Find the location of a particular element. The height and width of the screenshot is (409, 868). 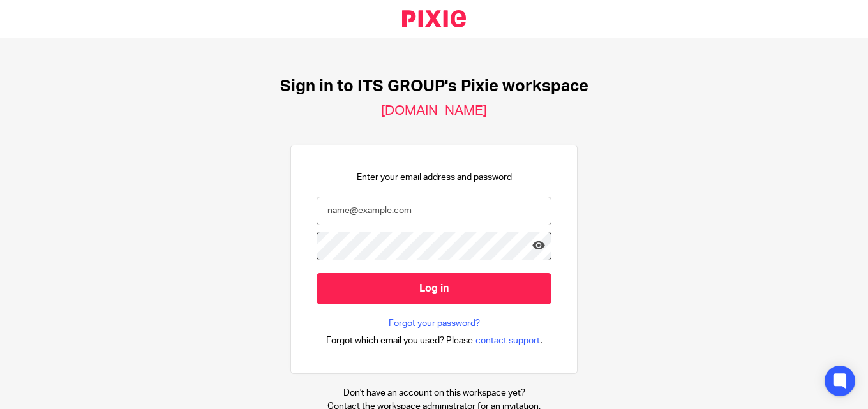

p: Don't have an account on this workspace yet? is located at coordinates (434, 392).